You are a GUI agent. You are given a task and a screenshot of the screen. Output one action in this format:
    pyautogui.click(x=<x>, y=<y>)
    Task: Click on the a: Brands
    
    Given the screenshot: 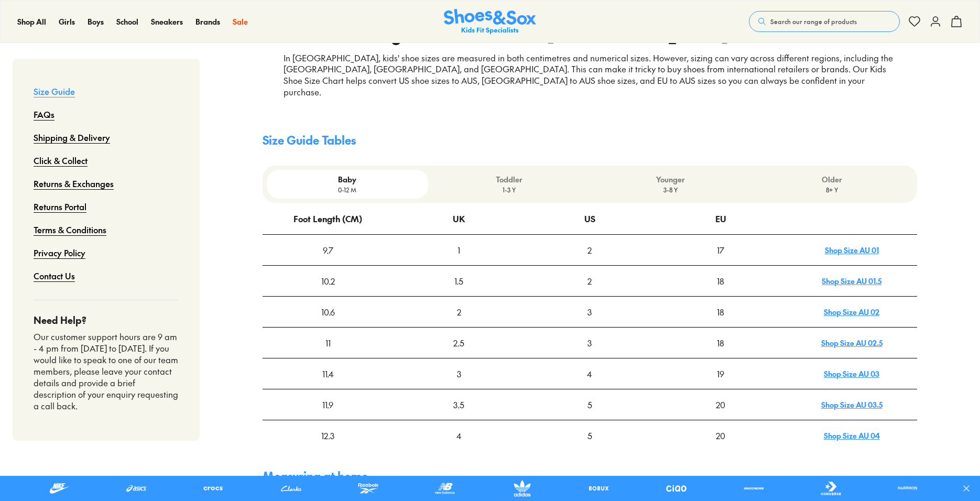 What is the action you would take?
    pyautogui.click(x=207, y=21)
    